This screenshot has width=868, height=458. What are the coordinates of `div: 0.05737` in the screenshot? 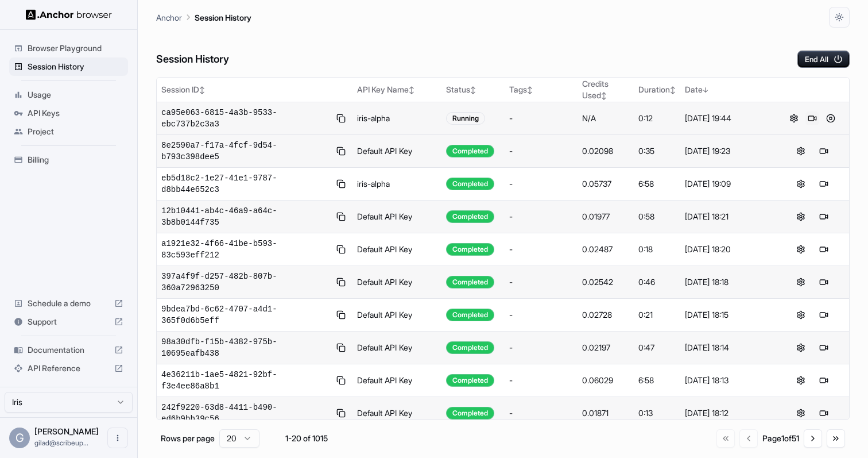 It's located at (605, 184).